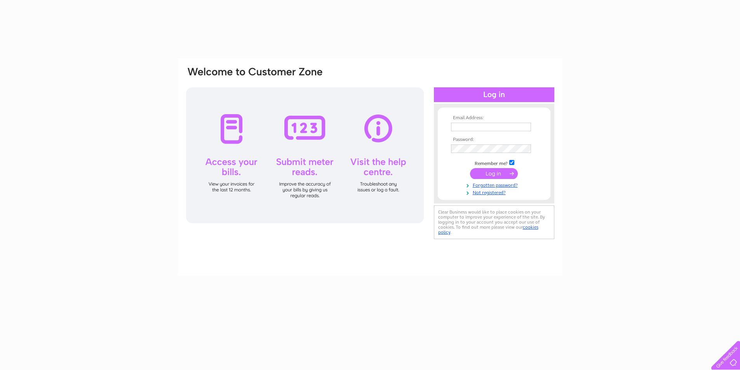 The height and width of the screenshot is (370, 740). Describe the element at coordinates (495, 184) in the screenshot. I see `a: Forgotten password?` at that location.